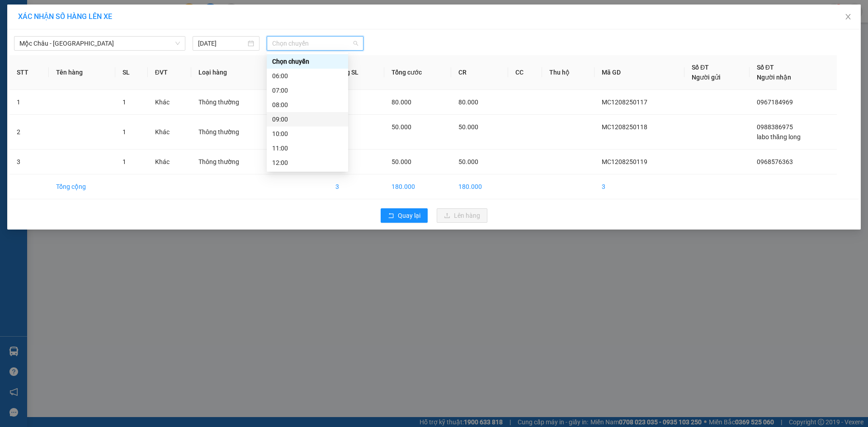 Image resolution: width=868 pixels, height=427 pixels. Describe the element at coordinates (568, 72) in the screenshot. I see `th: Thu hộ` at that location.